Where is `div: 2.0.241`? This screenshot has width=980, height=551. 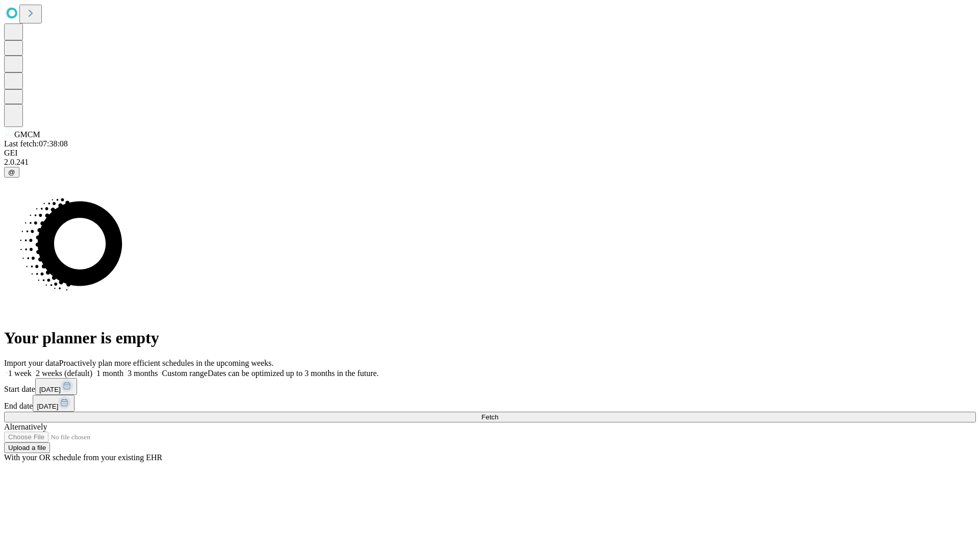
div: 2.0.241 is located at coordinates (490, 162).